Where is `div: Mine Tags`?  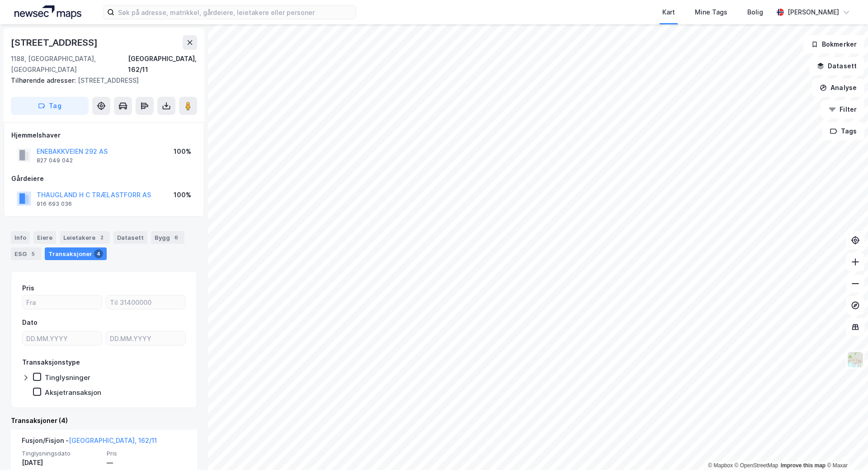
div: Mine Tags is located at coordinates (711, 12).